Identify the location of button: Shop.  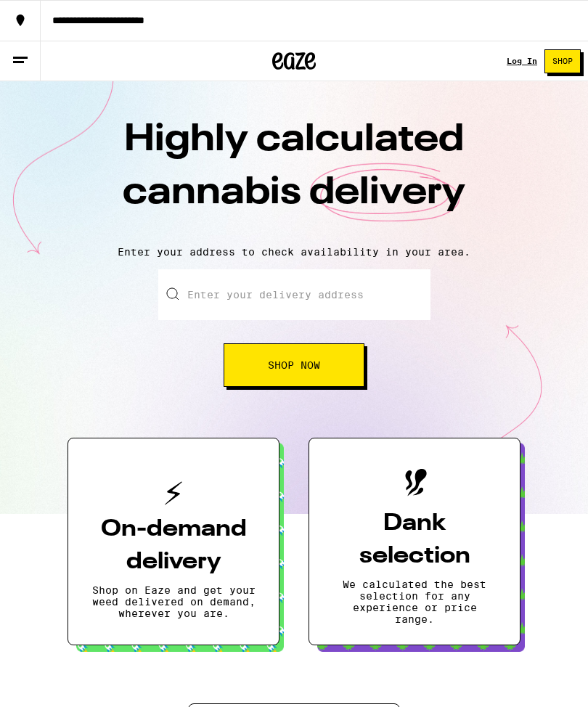
(562, 61).